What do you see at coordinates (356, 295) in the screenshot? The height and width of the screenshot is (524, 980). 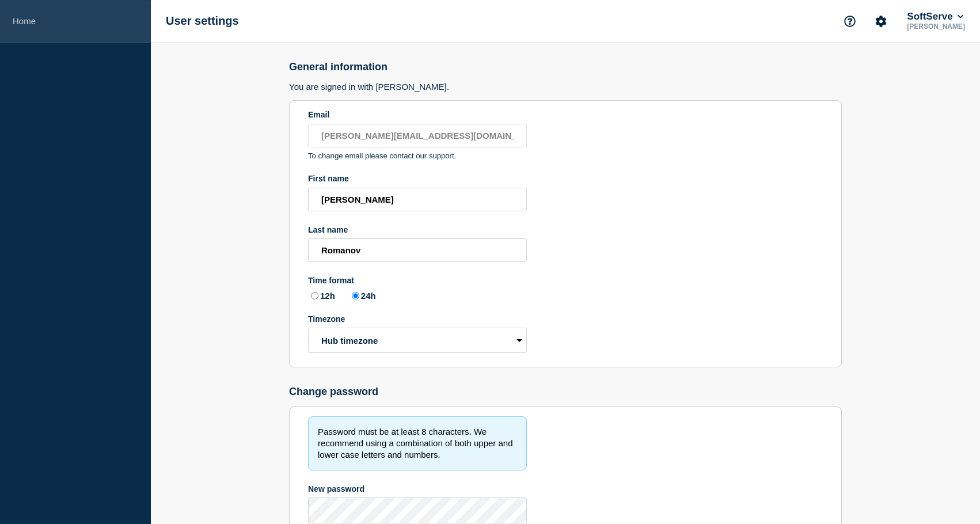 I see `input: 24h` at bounding box center [356, 295].